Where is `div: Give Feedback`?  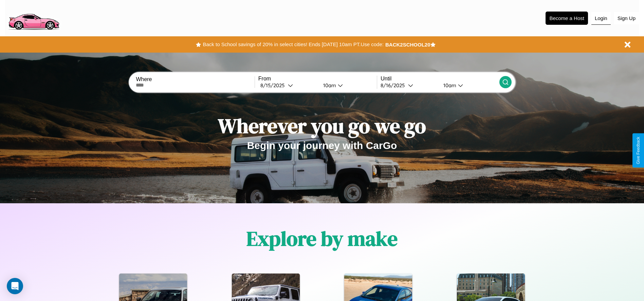 div: Give Feedback is located at coordinates (638, 150).